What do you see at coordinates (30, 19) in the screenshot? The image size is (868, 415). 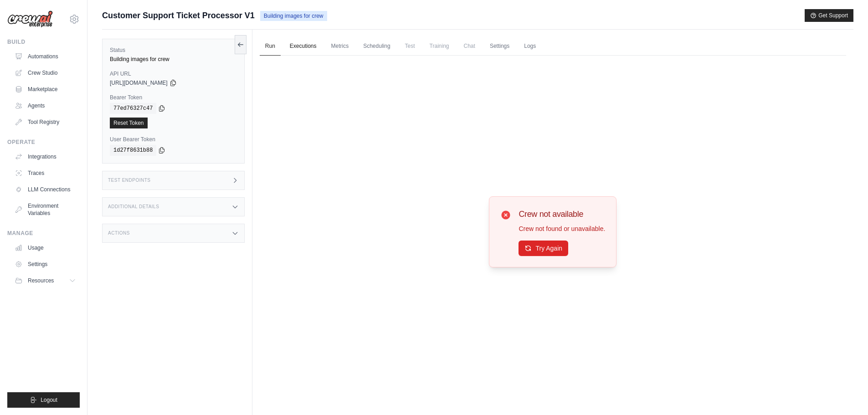 I see `img: Logo` at bounding box center [30, 19].